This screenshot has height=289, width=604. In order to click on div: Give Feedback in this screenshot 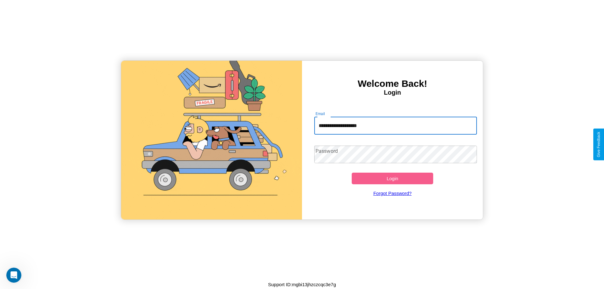, I will do `click(599, 145)`.